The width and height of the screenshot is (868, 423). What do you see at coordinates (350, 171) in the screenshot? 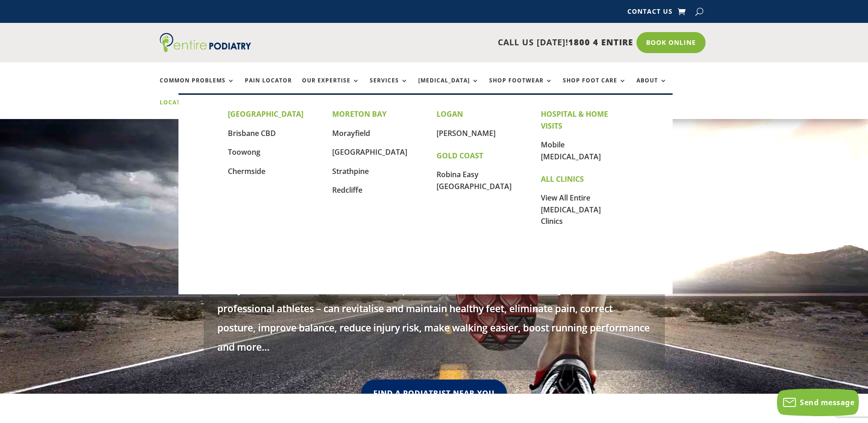
I see `a: Strathpine` at bounding box center [350, 171].